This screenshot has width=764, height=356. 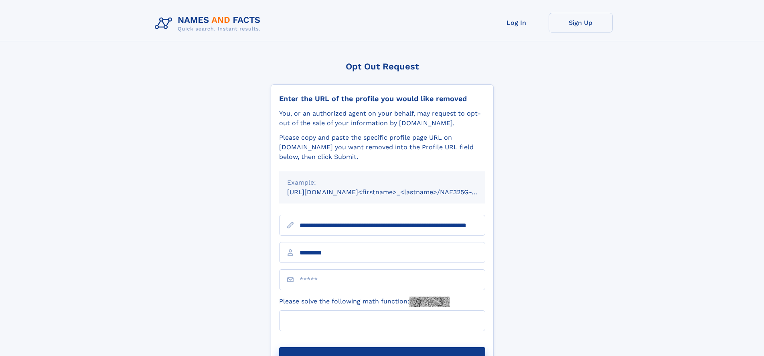 What do you see at coordinates (382, 182) in the screenshot?
I see `div: Example:` at bounding box center [382, 182].